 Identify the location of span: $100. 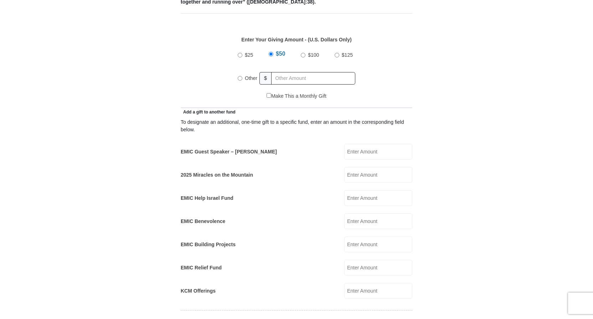
(313, 55).